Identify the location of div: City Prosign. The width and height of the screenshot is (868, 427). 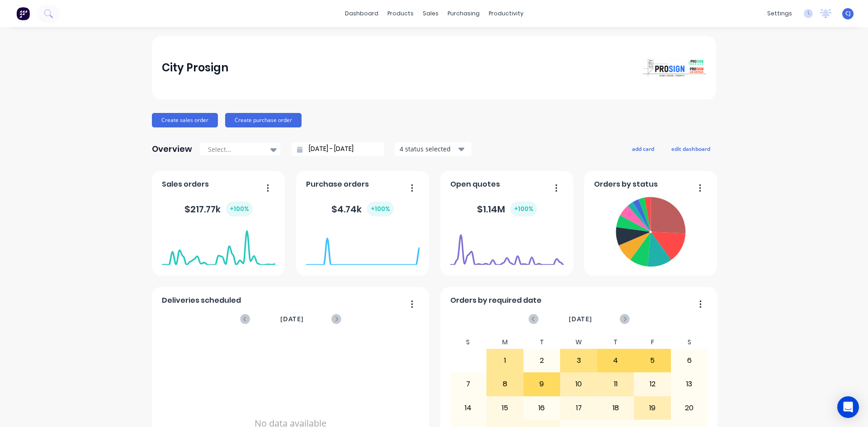
(195, 68).